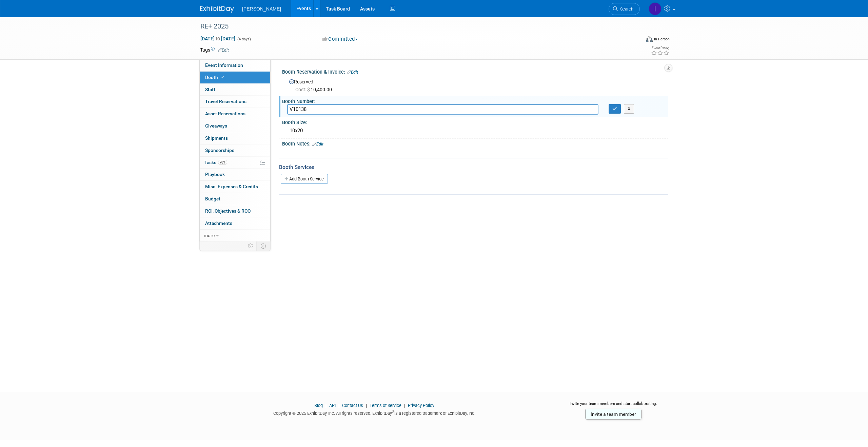  I want to click on div: Booth Reservation & Invoice:, so click(475, 71).